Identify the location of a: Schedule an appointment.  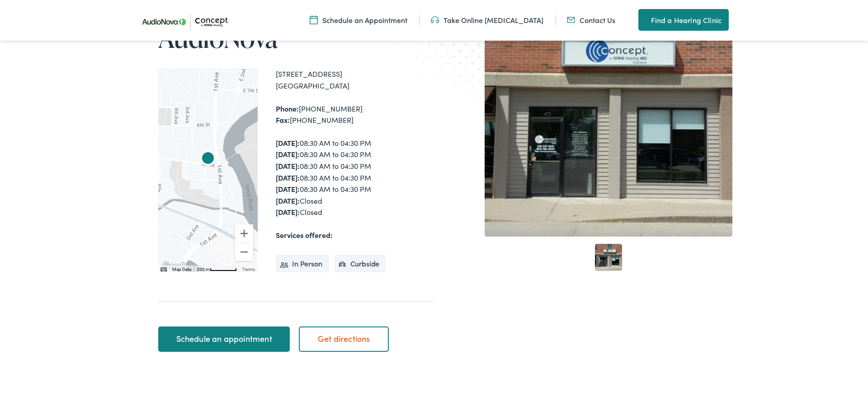
(224, 339).